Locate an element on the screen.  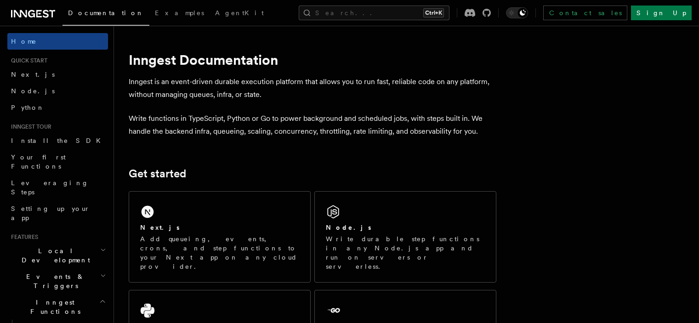
h2: Node.js is located at coordinates (349, 228).